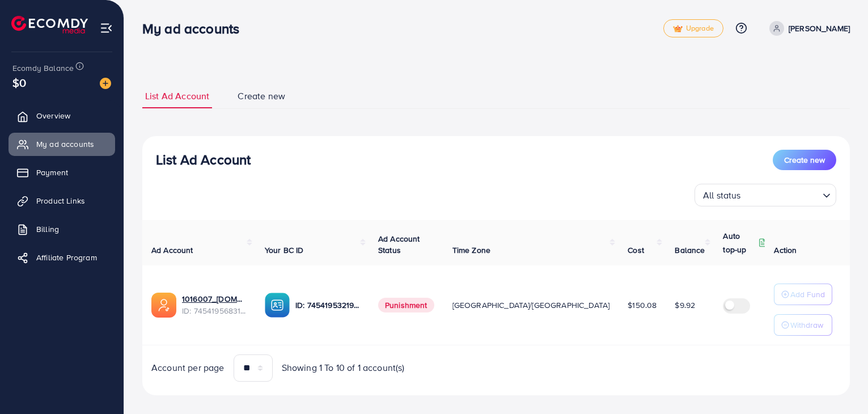  What do you see at coordinates (214, 304) in the screenshot?
I see `div: <span class='underline'>1016007_sultan.pk_1735565181835</span></br>7454195683176923152` at bounding box center [214, 304].